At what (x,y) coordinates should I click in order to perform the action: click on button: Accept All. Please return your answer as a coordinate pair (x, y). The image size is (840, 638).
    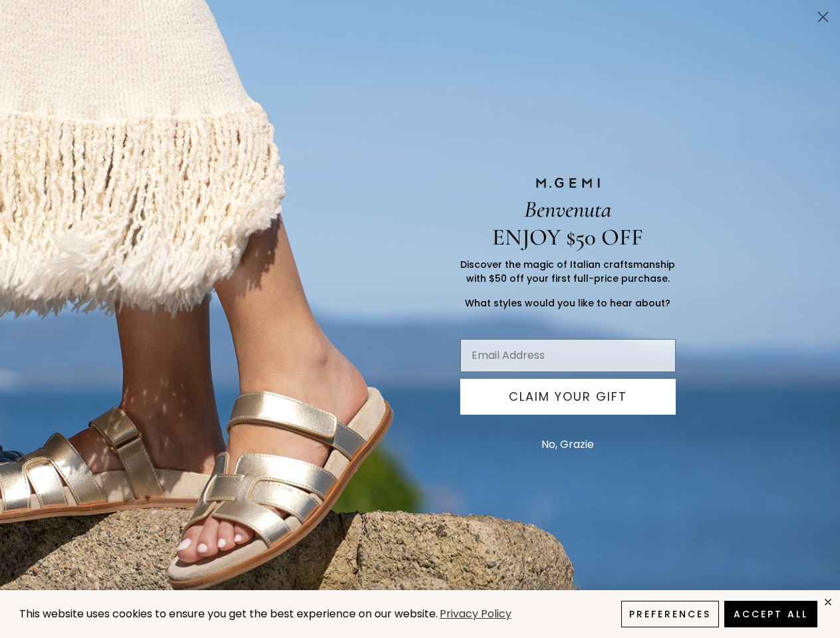
    Looking at the image, I should click on (771, 614).